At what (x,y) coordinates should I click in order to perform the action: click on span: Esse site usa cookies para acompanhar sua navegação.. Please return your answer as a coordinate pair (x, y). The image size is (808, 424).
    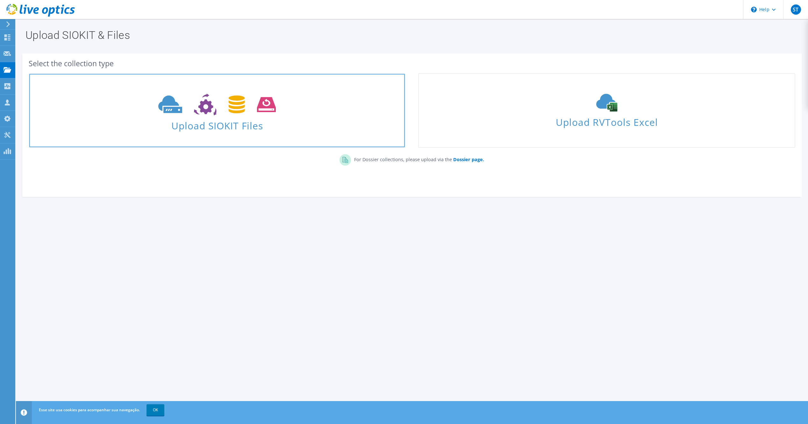
    Looking at the image, I should click on (89, 410).